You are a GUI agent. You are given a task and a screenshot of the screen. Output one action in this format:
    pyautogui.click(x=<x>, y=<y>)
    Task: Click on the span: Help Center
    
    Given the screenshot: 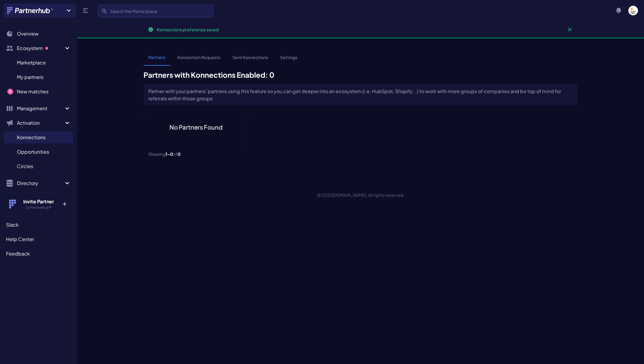 What is the action you would take?
    pyautogui.click(x=20, y=239)
    